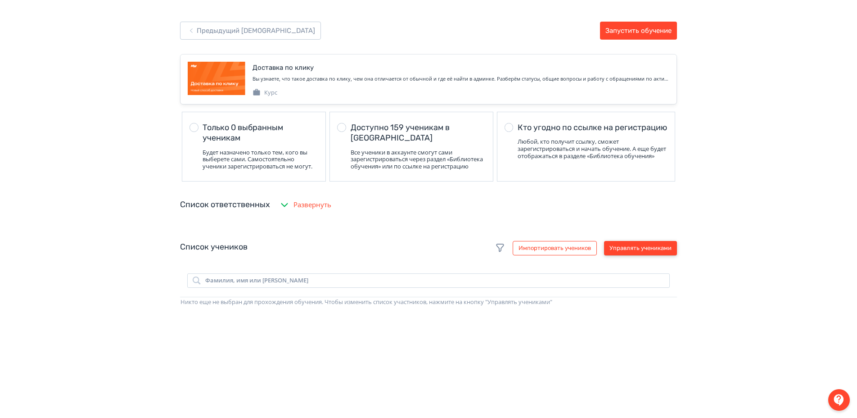 This screenshot has height=418, width=857. What do you see at coordinates (554, 248) in the screenshot?
I see `button: Импортировать учеников` at bounding box center [554, 248].